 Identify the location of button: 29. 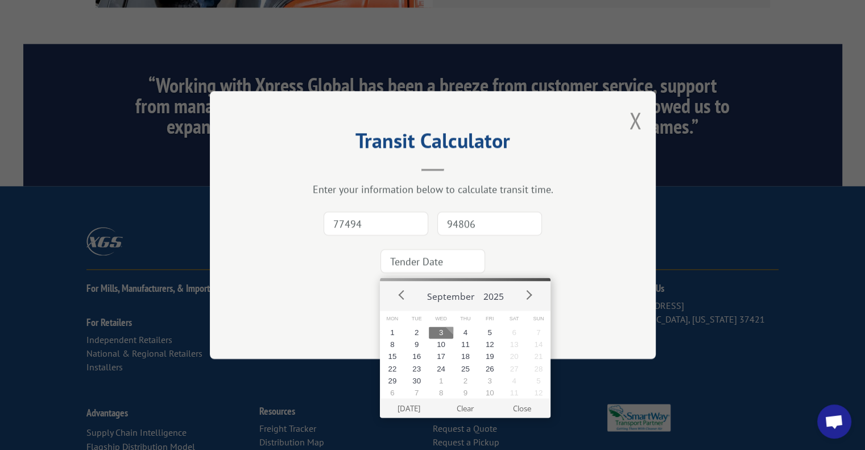
(392, 380).